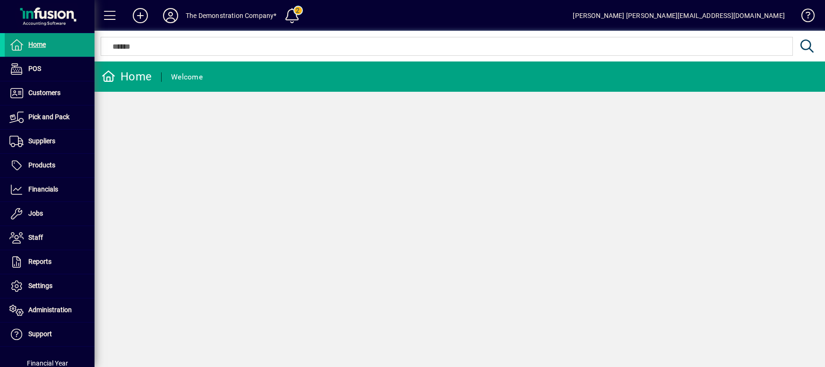  I want to click on a: Staff, so click(50, 238).